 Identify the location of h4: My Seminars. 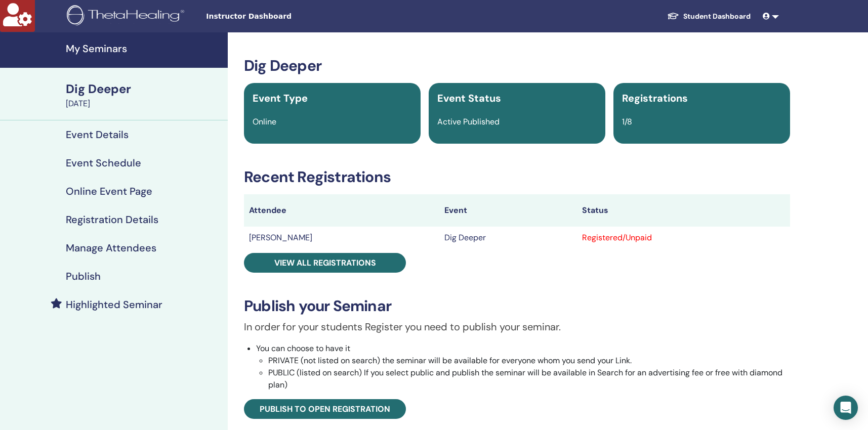
(143, 48).